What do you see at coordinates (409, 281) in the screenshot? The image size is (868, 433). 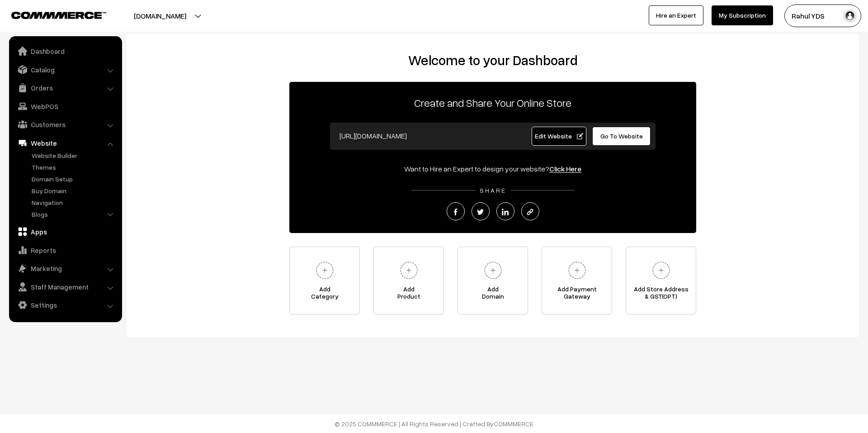 I see `a: AddProduct` at bounding box center [409, 281].